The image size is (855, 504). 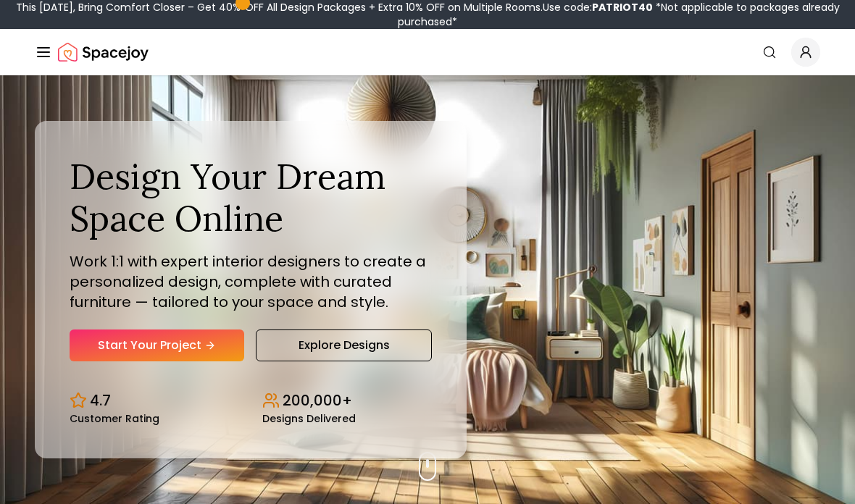 What do you see at coordinates (428, 52) in the screenshot?
I see `nav: Global` at bounding box center [428, 52].